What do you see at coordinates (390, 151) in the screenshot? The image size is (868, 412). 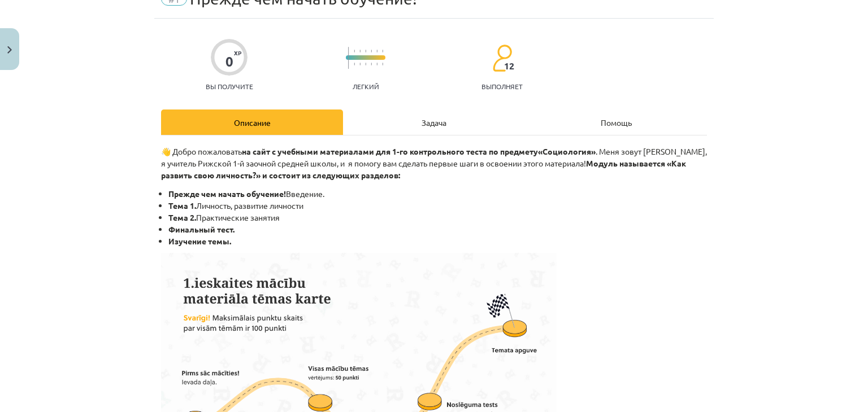 I see `font: на сайт с учебными материалами для 1-го контрольного теста по предмету` at bounding box center [390, 151].